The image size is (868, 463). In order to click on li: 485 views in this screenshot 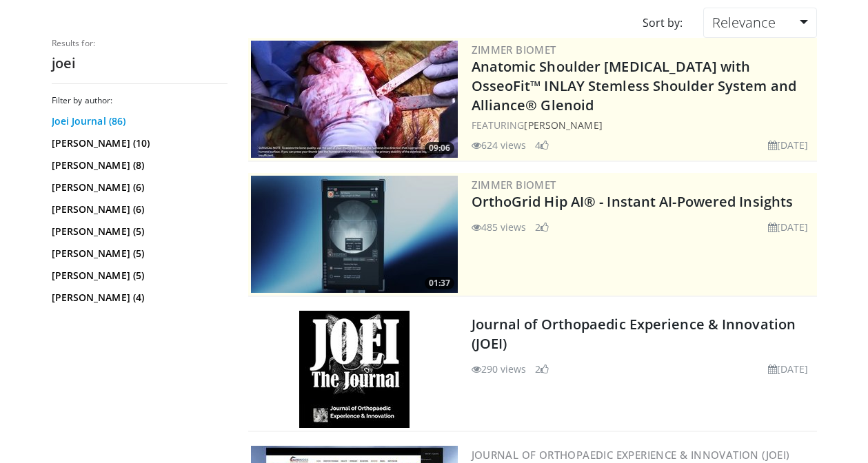, I will do `click(499, 227)`.